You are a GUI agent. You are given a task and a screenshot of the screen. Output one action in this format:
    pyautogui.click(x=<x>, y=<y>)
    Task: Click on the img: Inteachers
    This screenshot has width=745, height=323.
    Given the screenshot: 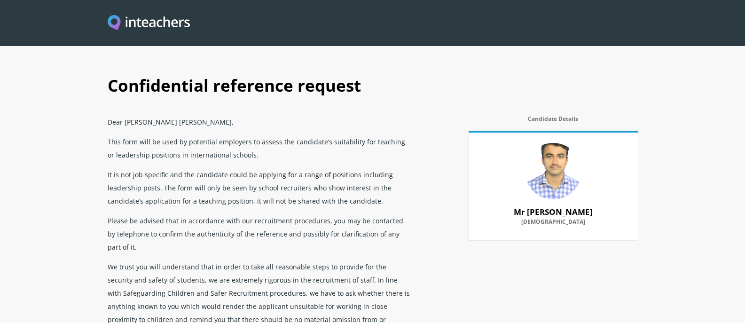 What is the action you would take?
    pyautogui.click(x=149, y=23)
    